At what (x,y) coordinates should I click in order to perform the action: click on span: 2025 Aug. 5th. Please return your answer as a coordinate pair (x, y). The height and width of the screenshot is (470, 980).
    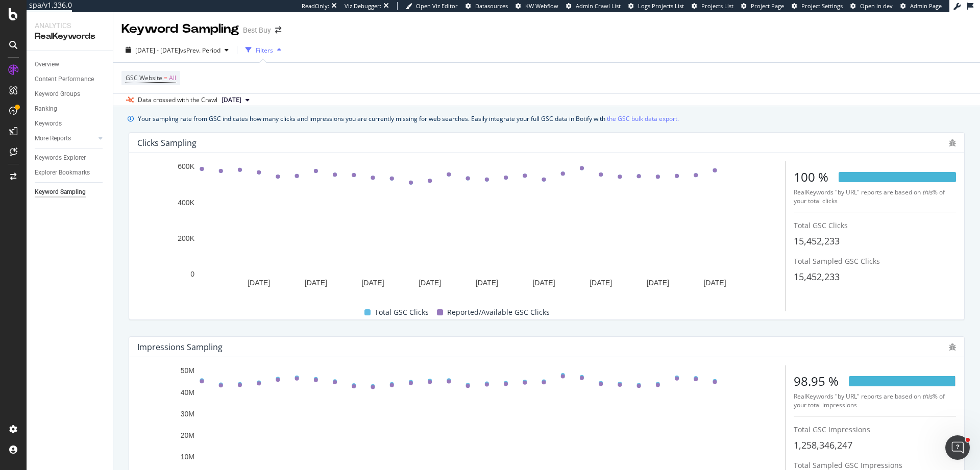
    Looking at the image, I should click on (232, 100).